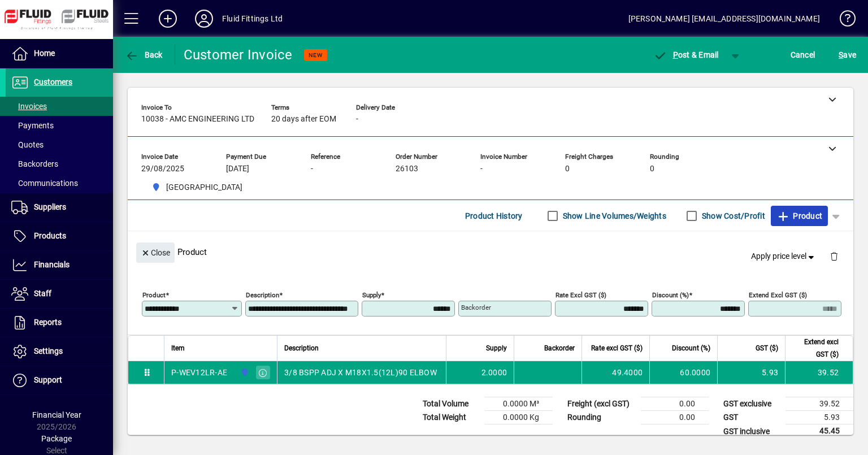  I want to click on td: GST inclusive, so click(752, 431).